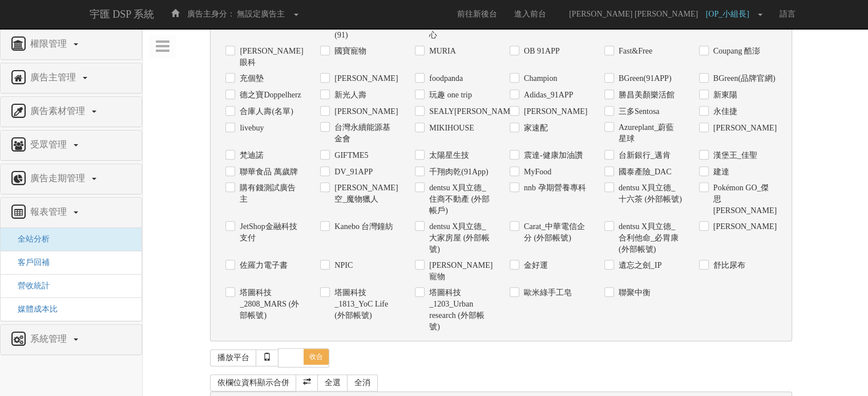 The image size is (868, 396). Describe the element at coordinates (349, 52) in the screenshot. I see `label: 國寶寵物` at that location.